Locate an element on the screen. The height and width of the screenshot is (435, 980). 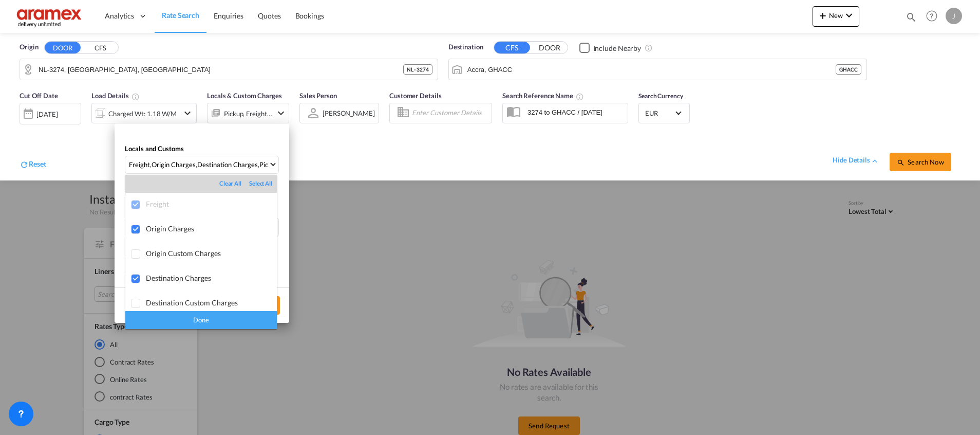
div: Destination Charges is located at coordinates (211, 278).